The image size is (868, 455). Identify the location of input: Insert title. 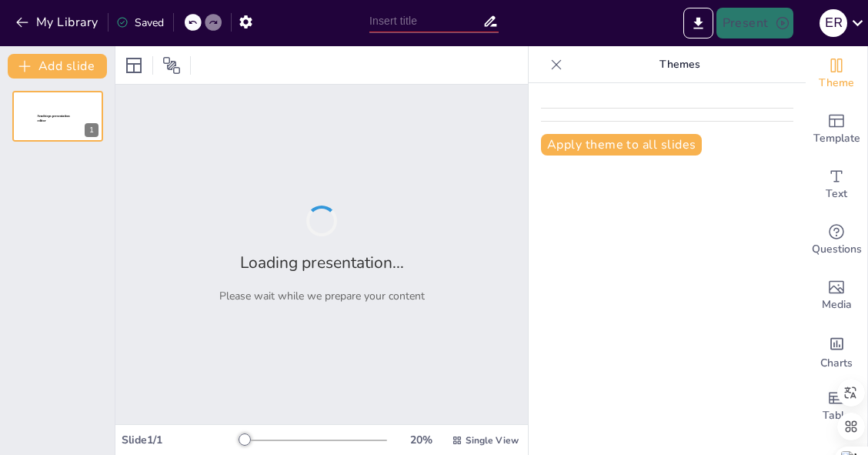
(426, 21).